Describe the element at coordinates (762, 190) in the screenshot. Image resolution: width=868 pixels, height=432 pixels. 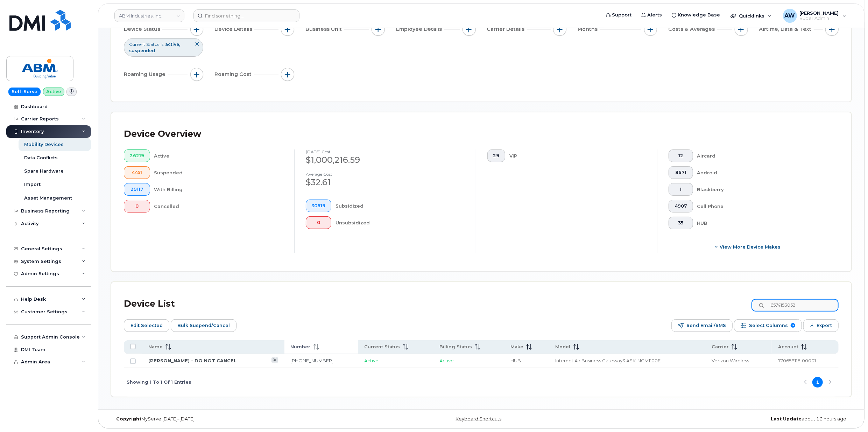
I see `div: Blackberry` at that location.